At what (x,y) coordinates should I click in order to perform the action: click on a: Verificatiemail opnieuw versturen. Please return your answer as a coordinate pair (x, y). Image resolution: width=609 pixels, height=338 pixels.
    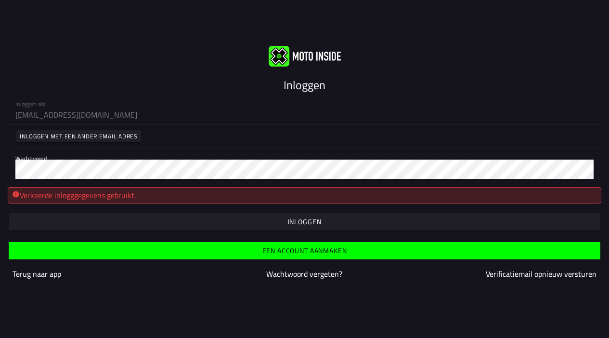
    Looking at the image, I should click on (541, 274).